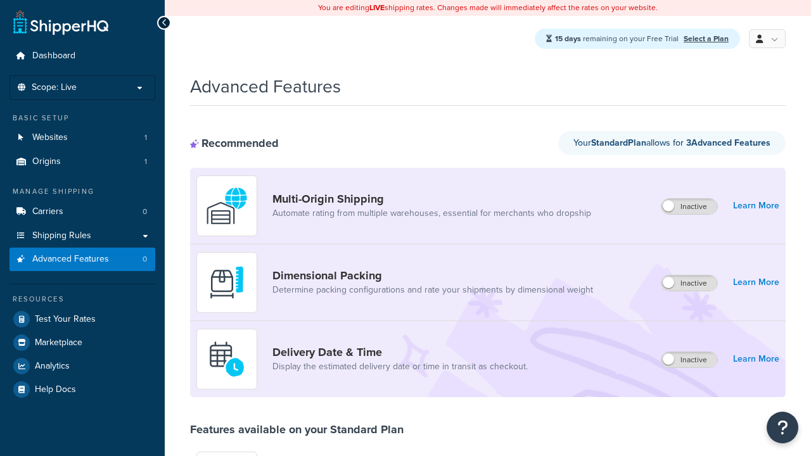 The width and height of the screenshot is (811, 456). Describe the element at coordinates (82, 366) in the screenshot. I see `a: Analytics` at that location.